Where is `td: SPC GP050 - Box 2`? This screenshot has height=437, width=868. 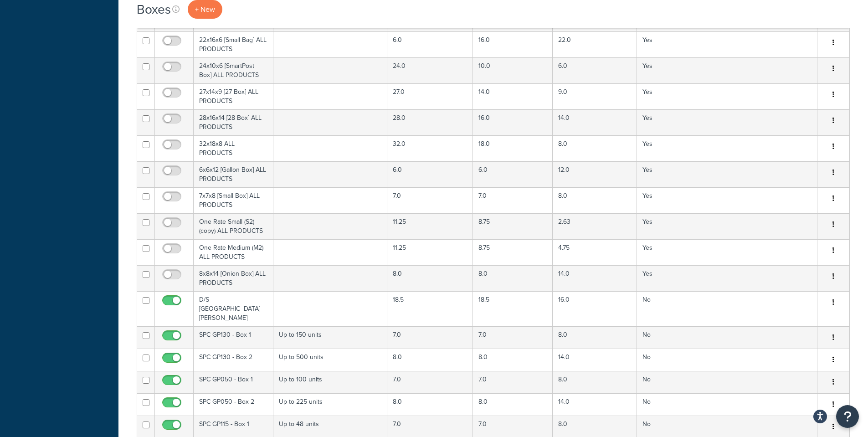
td: SPC GP050 - Box 2 is located at coordinates (233, 404).